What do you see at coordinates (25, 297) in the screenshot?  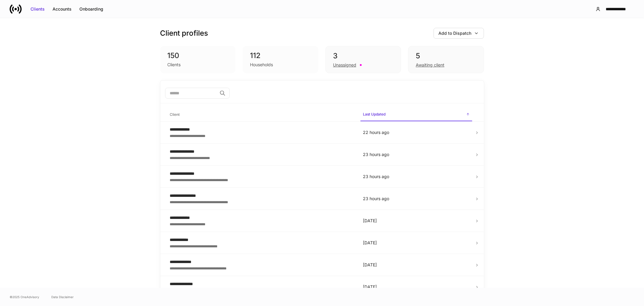 I see `span: © 2025 OneAdvisory` at bounding box center [25, 297].